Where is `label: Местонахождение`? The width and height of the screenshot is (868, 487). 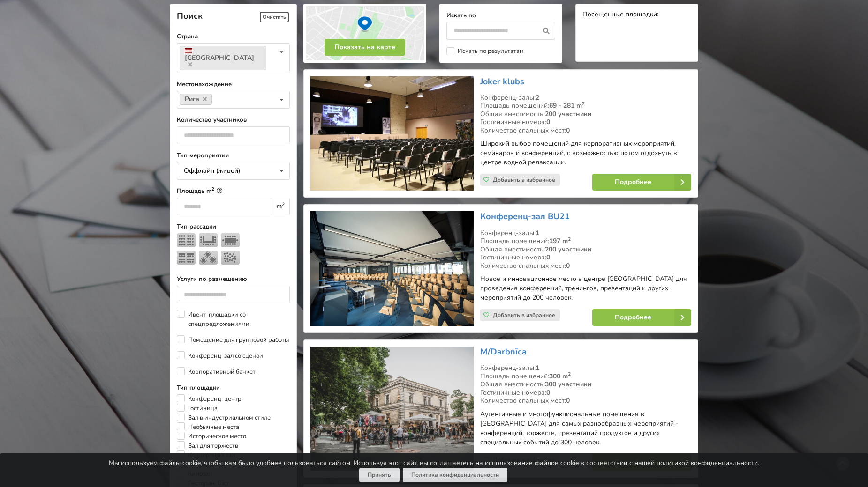
label: Местонахождение is located at coordinates (233, 84).